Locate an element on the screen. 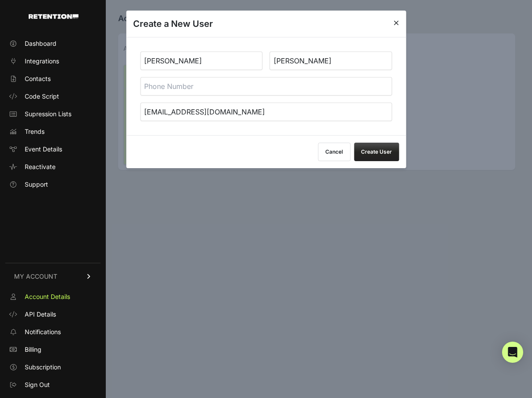 Image resolution: width=532 pixels, height=398 pixels. a: Subscription is located at coordinates (53, 367).